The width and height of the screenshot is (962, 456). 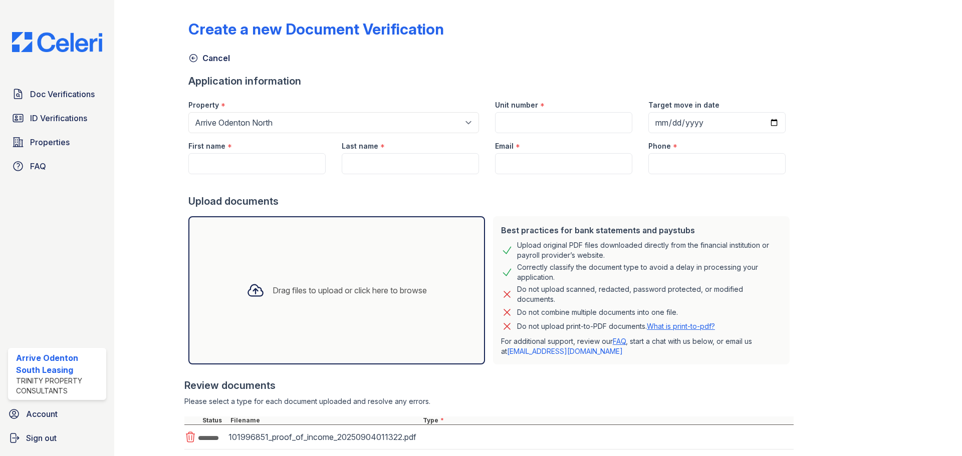 What do you see at coordinates (491, 201) in the screenshot?
I see `div: Upload documents` at bounding box center [491, 201].